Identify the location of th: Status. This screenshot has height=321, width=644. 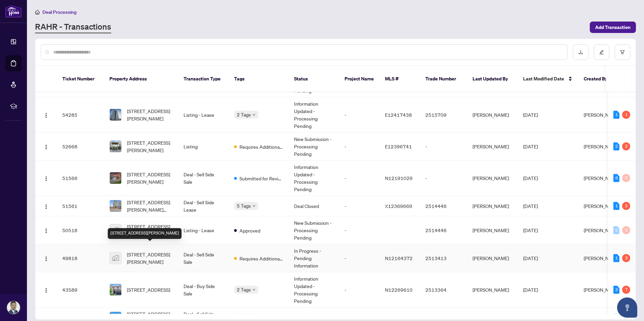
(314, 79).